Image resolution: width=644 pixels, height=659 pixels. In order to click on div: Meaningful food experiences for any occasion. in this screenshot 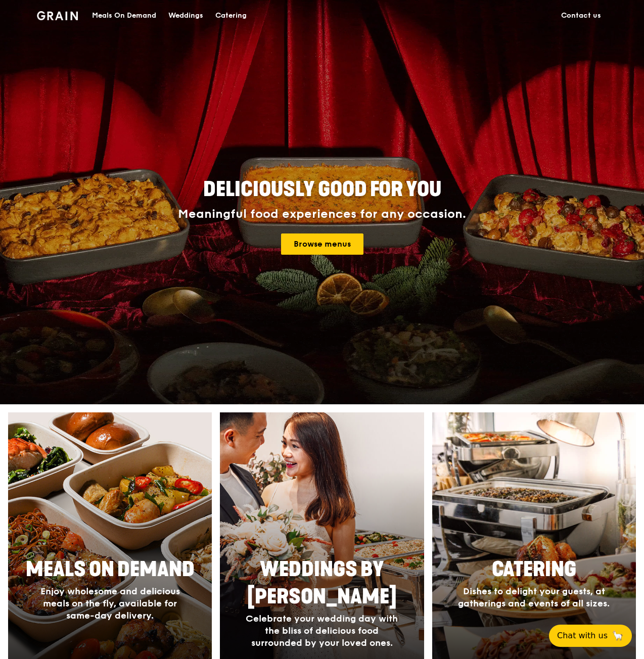, I will do `click(322, 214)`.